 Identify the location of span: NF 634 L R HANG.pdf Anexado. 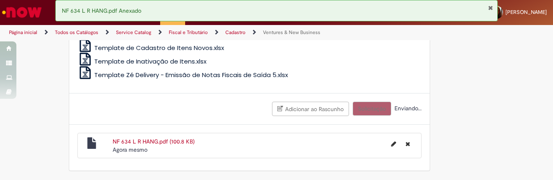
(102, 11).